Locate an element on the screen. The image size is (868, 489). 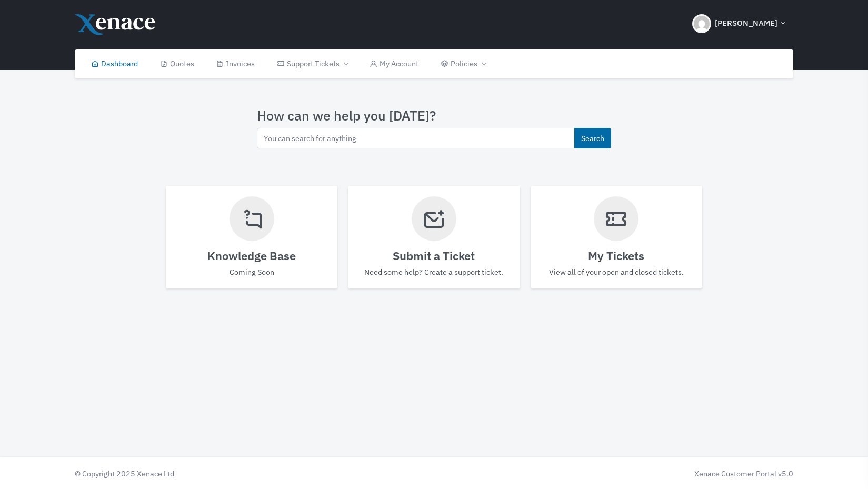
h4: Submit a Ticket is located at coordinates (434, 256).